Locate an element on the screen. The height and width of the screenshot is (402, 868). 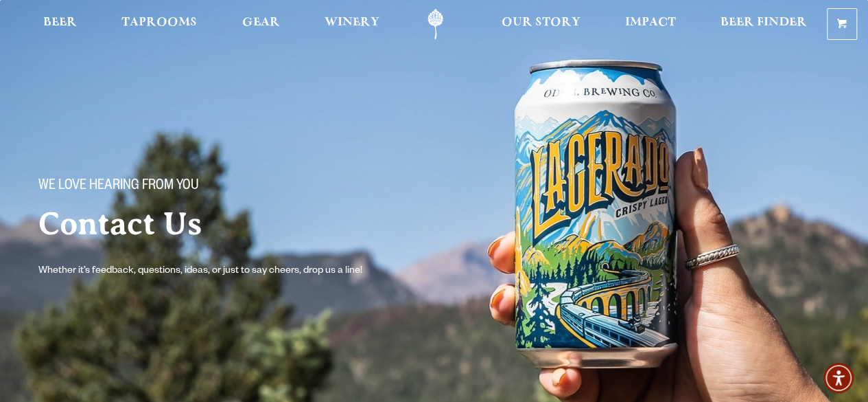
a: Our Story is located at coordinates (541, 24).